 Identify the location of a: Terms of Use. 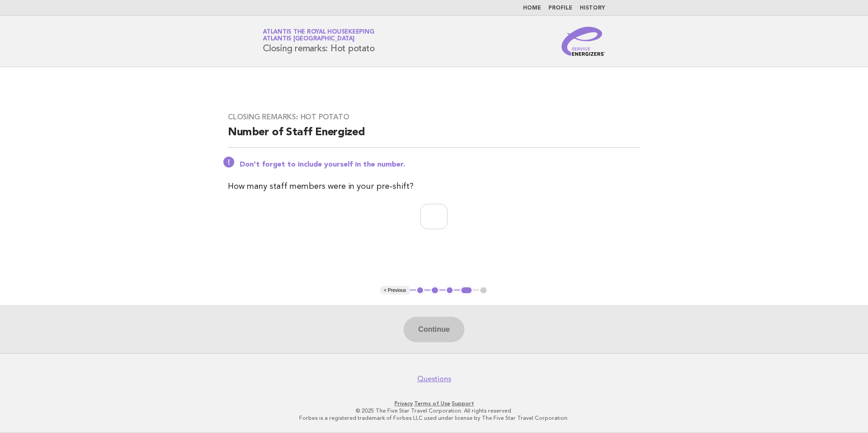
(432, 404).